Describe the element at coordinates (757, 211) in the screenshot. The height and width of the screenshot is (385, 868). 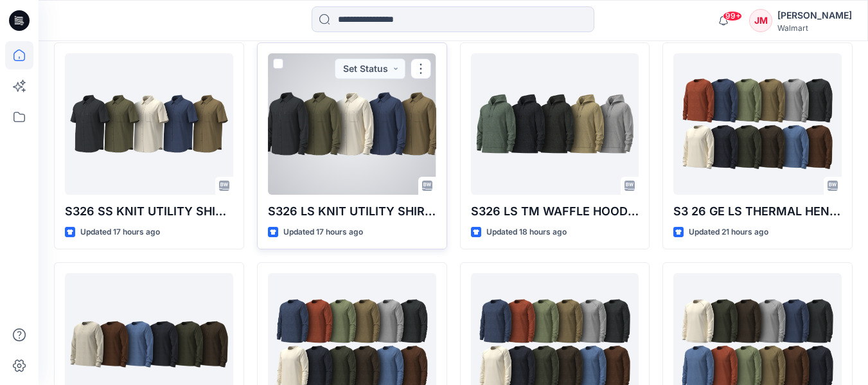
I see `p: S3 26 GE LS THERMAL HENLEY SELF HEM-(REG)_(2Miss Waffle)-Opt-1` at that location.